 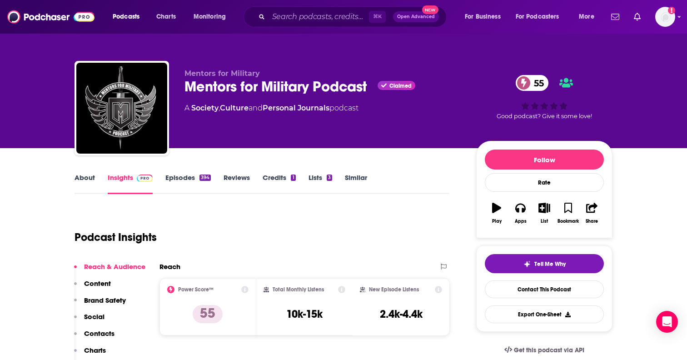 I want to click on div: Play, so click(x=497, y=221).